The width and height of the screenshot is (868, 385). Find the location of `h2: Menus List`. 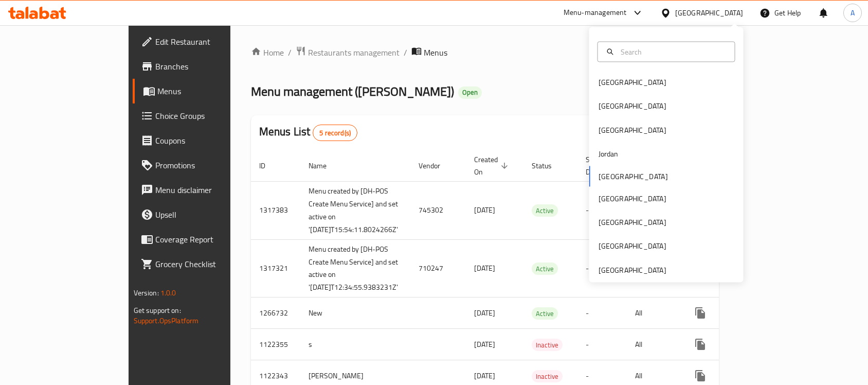

h2: Menus List is located at coordinates (308, 132).